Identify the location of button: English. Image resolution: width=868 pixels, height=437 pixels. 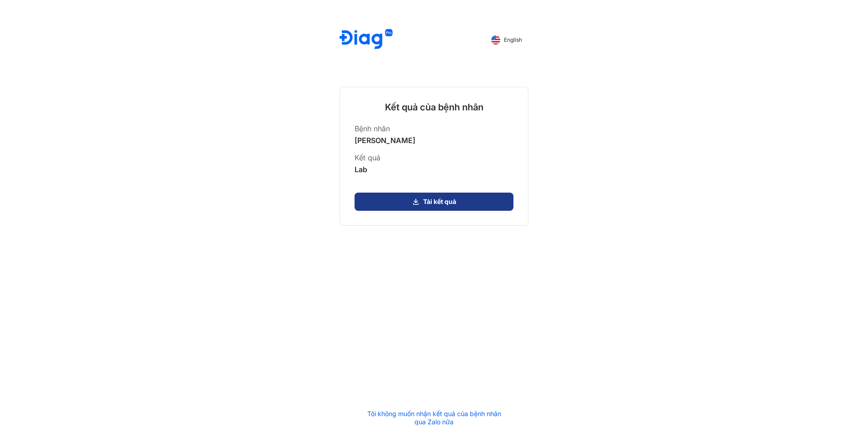
(507, 40).